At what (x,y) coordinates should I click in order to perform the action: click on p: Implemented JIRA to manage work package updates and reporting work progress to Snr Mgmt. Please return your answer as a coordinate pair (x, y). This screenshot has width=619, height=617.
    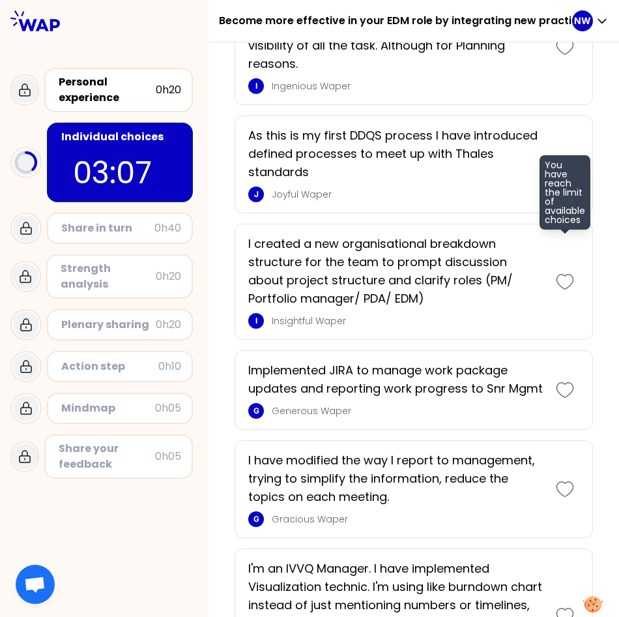
    Looking at the image, I should click on (396, 379).